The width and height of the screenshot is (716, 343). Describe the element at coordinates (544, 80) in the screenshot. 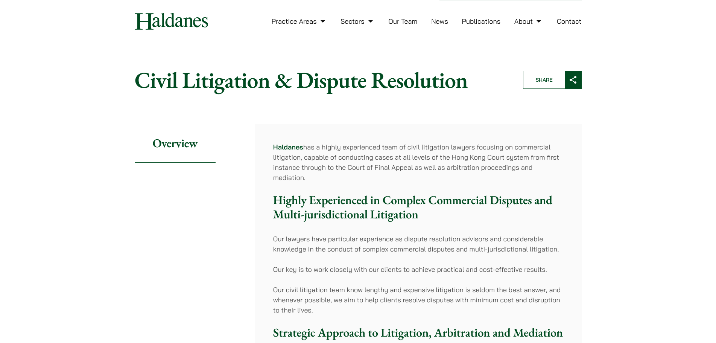

I see `span: Share` at that location.